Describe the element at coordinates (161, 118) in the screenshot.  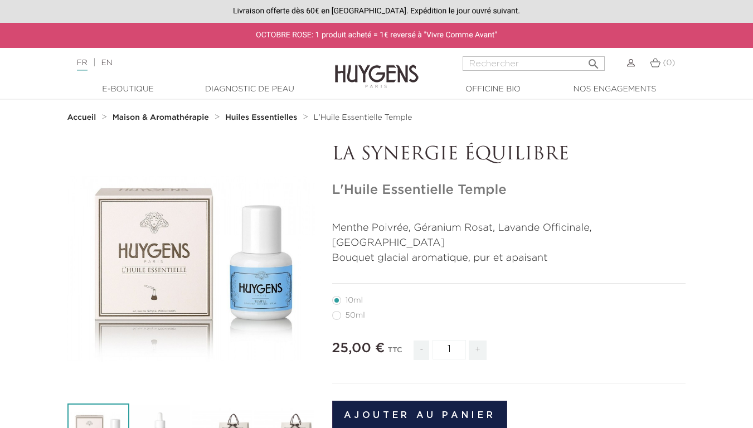
I see `strong: Maison & Aromathérapie` at that location.